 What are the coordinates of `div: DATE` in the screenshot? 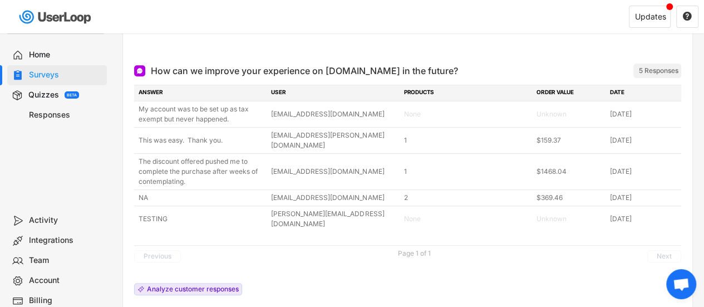 It's located at (644, 93).